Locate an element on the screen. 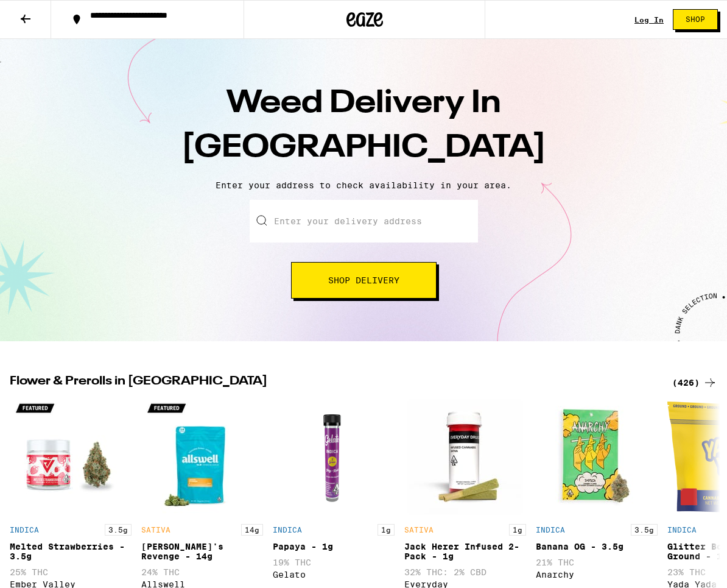 This screenshot has width=727, height=588. span: Shop is located at coordinates (695, 19).